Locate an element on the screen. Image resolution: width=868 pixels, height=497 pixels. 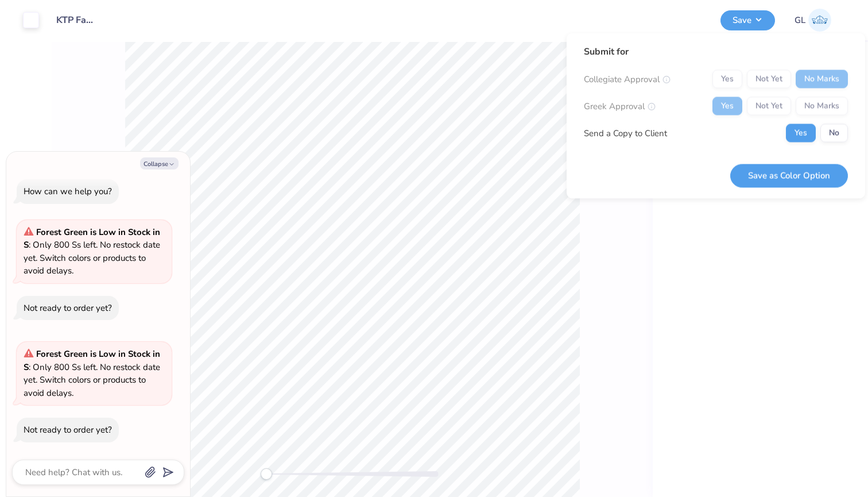
button: Save as Color Option is located at coordinates (789, 175).